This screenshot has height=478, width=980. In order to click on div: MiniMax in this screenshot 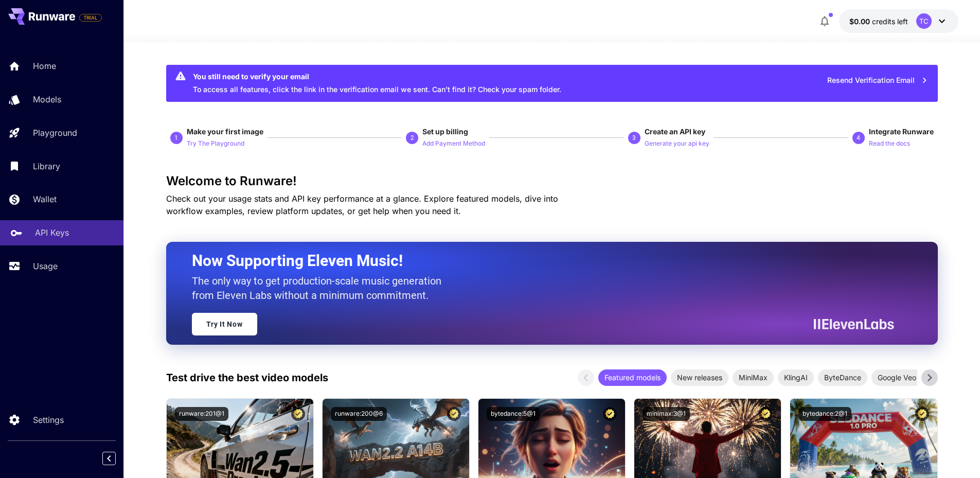, I will do `click(753, 378)`.